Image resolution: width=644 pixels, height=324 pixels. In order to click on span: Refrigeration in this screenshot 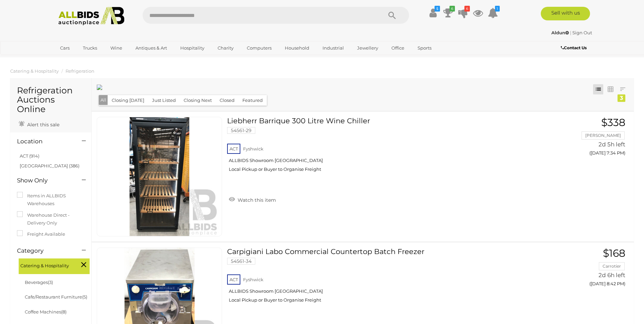, I will do `click(80, 71)`.